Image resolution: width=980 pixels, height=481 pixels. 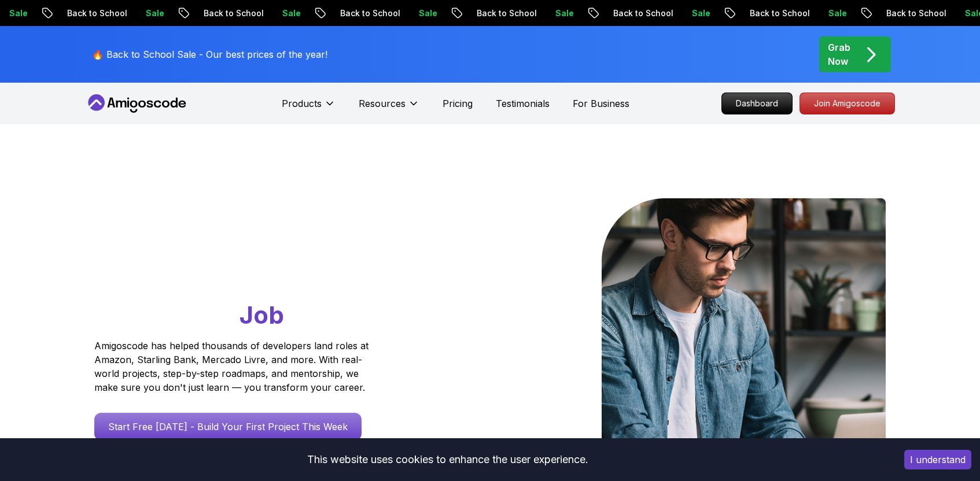 What do you see at coordinates (448, 460) in the screenshot?
I see `div: This website uses cookies to enhance the user experience.` at bounding box center [448, 460].